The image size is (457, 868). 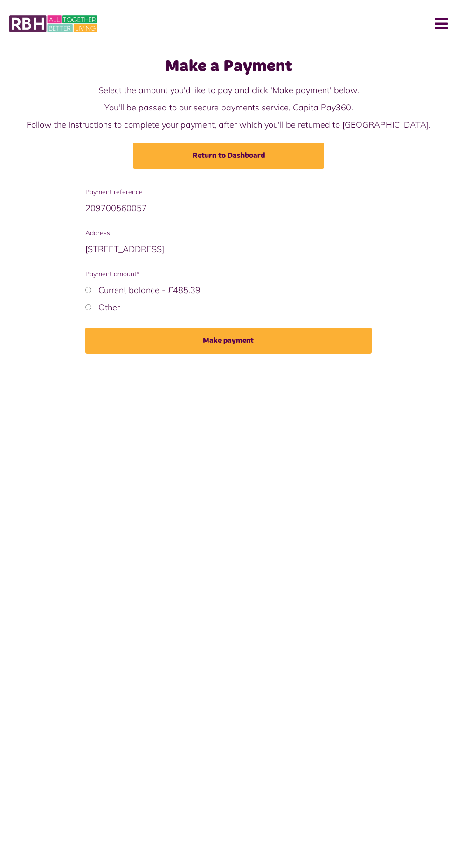 I want to click on span: Address, so click(x=228, y=233).